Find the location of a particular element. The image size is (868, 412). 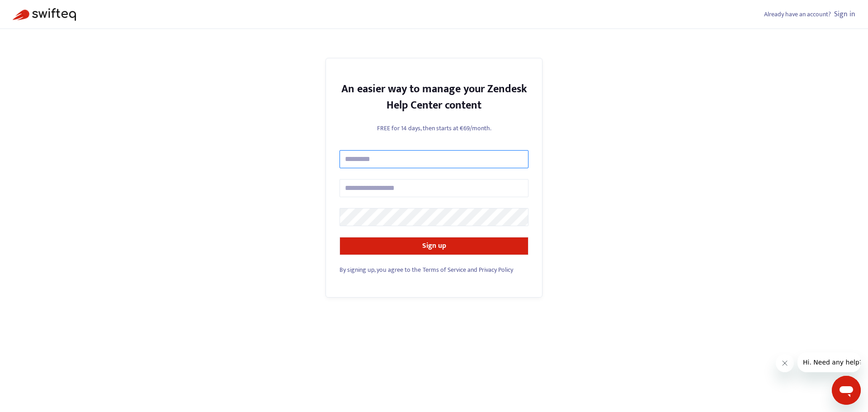

button: Sign up is located at coordinates (434, 246).